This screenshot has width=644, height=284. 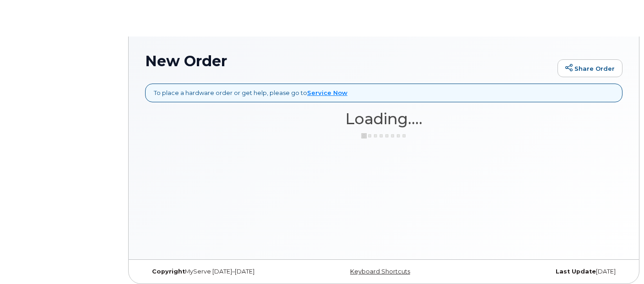 What do you see at coordinates (168, 272) in the screenshot?
I see `strong: Copyright` at bounding box center [168, 272].